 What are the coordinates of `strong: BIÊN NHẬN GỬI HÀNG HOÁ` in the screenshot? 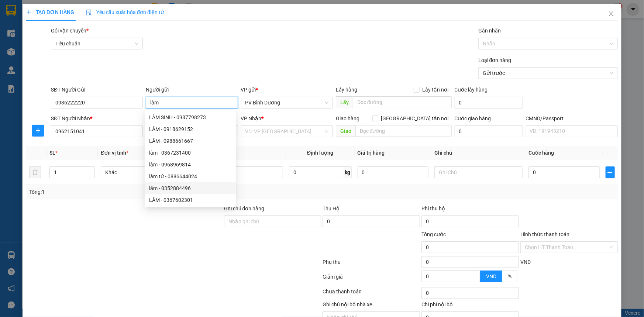 It's located at (55, 47).